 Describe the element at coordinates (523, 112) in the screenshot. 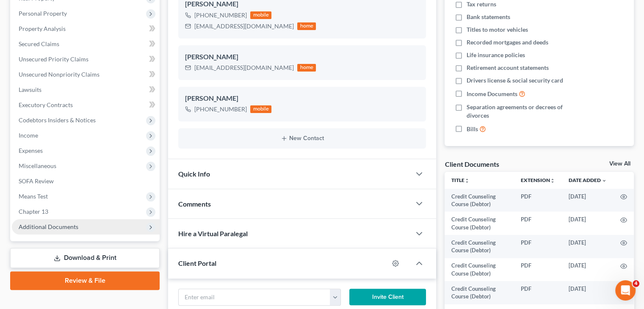

I see `span: Separation agreements or decrees of divorces` at that location.